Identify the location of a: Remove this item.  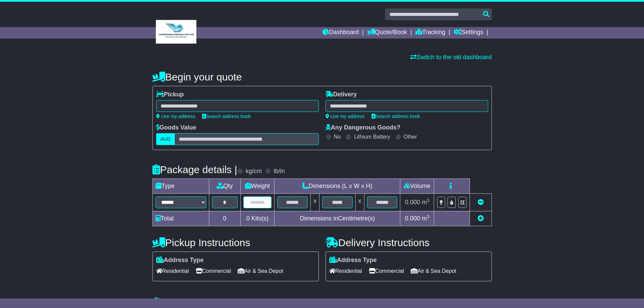
(481, 202).